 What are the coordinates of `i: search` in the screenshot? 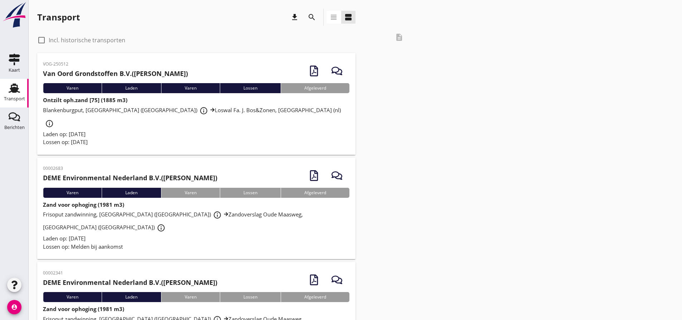 It's located at (312, 17).